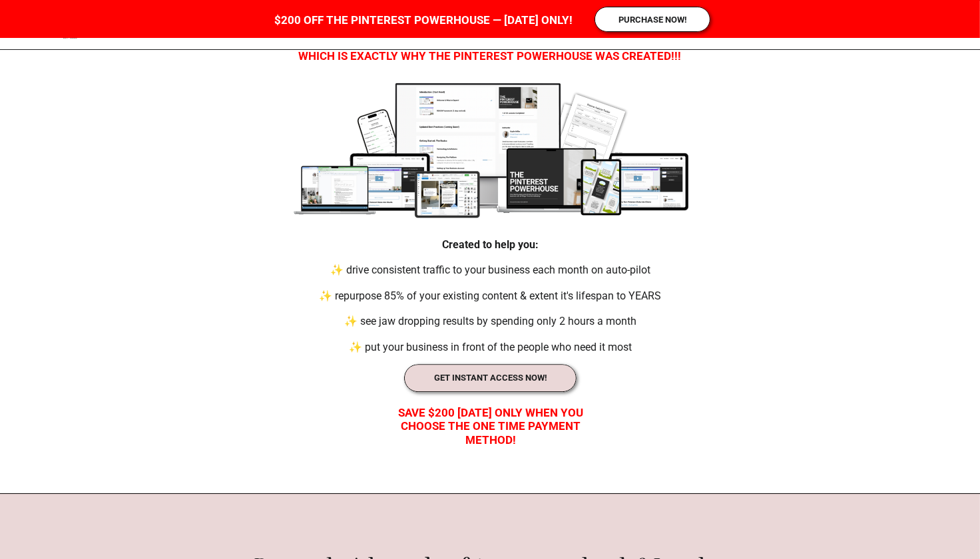 The width and height of the screenshot is (980, 559). Describe the element at coordinates (744, 25) in the screenshot. I see `a: Contact` at that location.